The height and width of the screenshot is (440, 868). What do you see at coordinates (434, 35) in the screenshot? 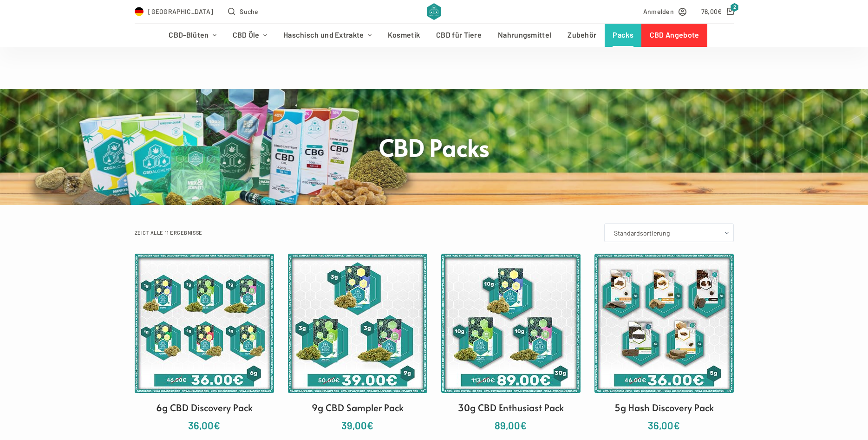
I see `nav: Header-Menü` at bounding box center [434, 35].